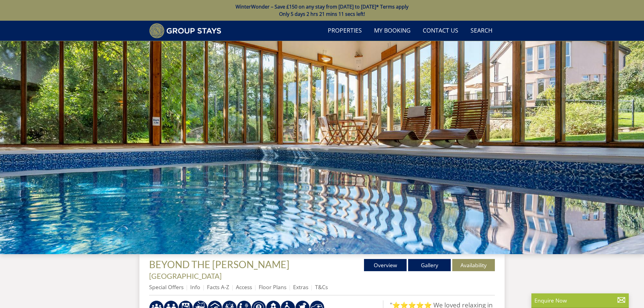 This screenshot has height=308, width=644. I want to click on p: Enquire Now, so click(580, 300).